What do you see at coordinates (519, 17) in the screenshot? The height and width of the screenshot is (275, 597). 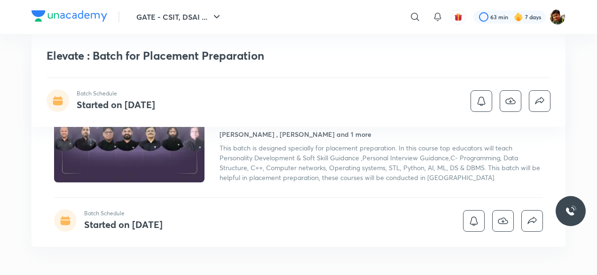 I see `img: streak` at bounding box center [519, 17].